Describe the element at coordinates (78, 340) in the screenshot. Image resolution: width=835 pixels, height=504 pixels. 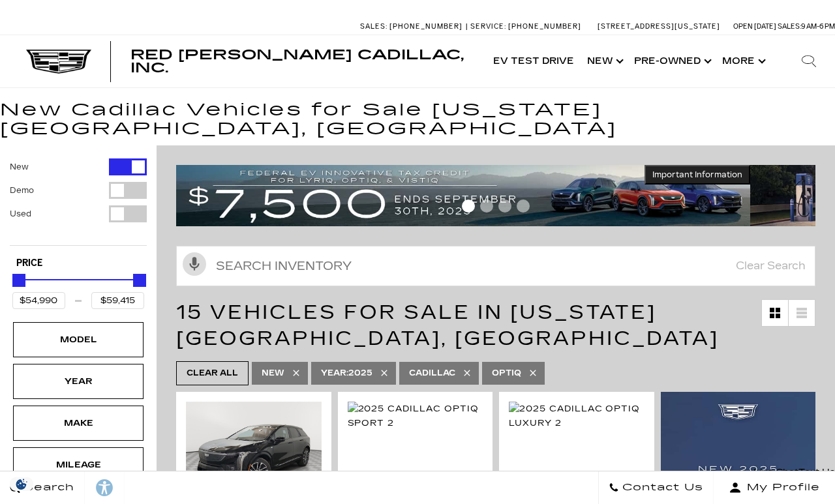
I see `div: Model` at that location.